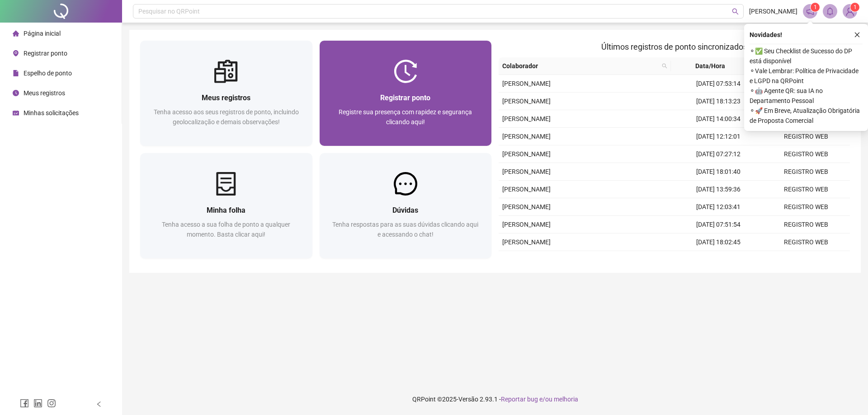 The width and height of the screenshot is (868, 415). I want to click on a: Minha folhaTenha acesso a sua folha de ponto a qualquer momento. Basta clicar aqui!, so click(226, 206).